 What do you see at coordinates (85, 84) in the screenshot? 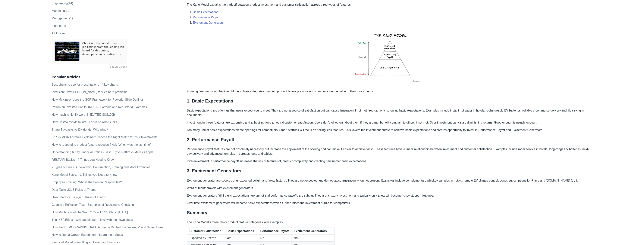
I see `a: Best charts to use for presentations - 4 key charts` at bounding box center [85, 84].